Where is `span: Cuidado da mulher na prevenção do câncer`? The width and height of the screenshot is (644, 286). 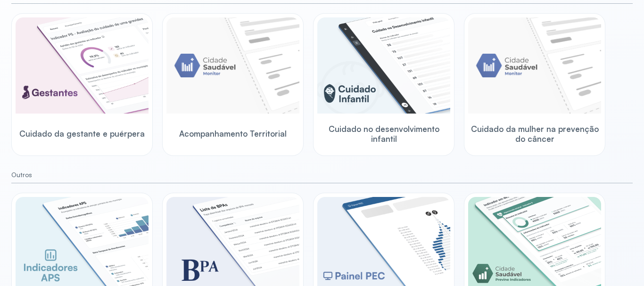
span: Cuidado da mulher na prevenção do câncer is located at coordinates (535, 134).